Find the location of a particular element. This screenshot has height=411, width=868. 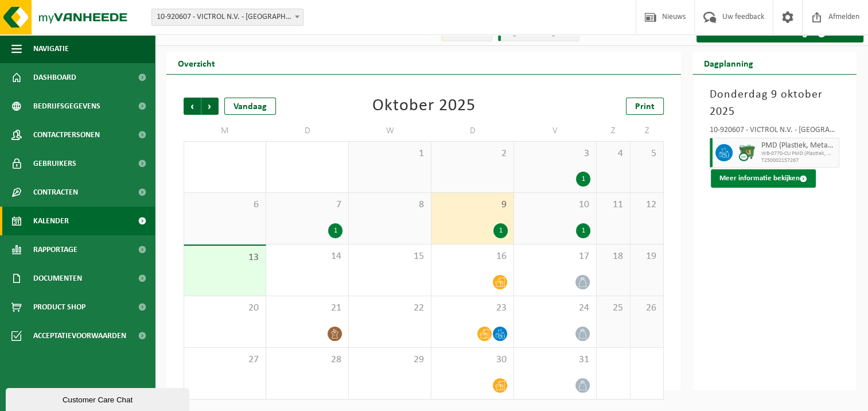

span: Acceptatievoorwaarden is located at coordinates (79, 336).